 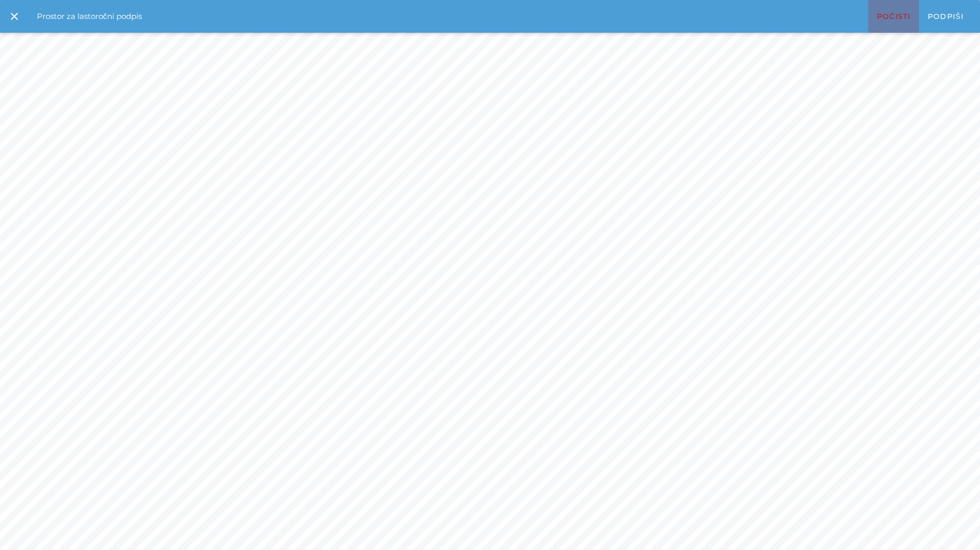 What do you see at coordinates (84, 16) in the screenshot?
I see `div: Prostor za lastoročni podpis` at bounding box center [84, 16].